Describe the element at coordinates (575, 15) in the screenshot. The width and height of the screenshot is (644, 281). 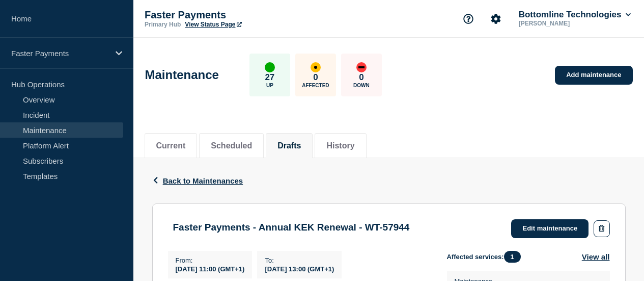
I see `button: Bottomline Technologies` at that location.